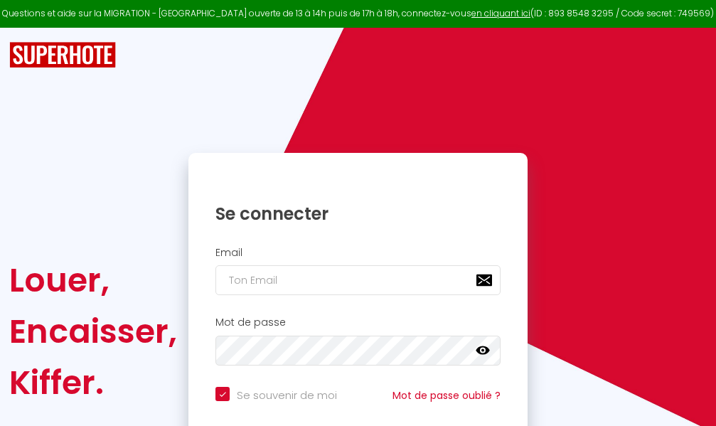 This screenshot has height=426, width=716. What do you see at coordinates (357, 322) in the screenshot?
I see `h2: Mot de passe` at bounding box center [357, 322].